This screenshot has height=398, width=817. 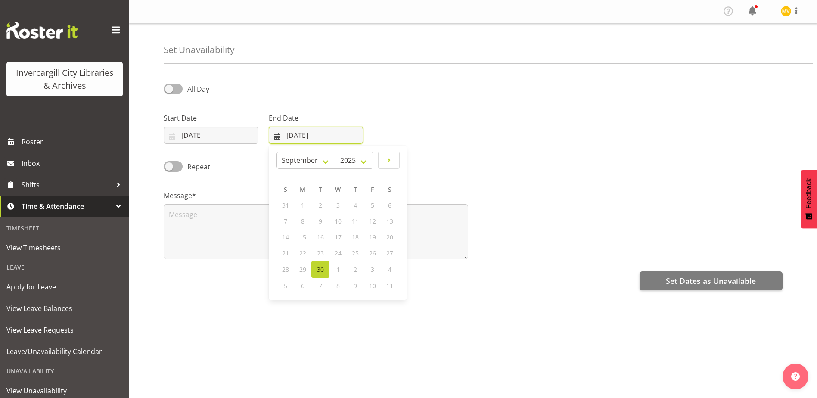 What do you see at coordinates (303, 269) in the screenshot?
I see `span: 29` at bounding box center [303, 269].